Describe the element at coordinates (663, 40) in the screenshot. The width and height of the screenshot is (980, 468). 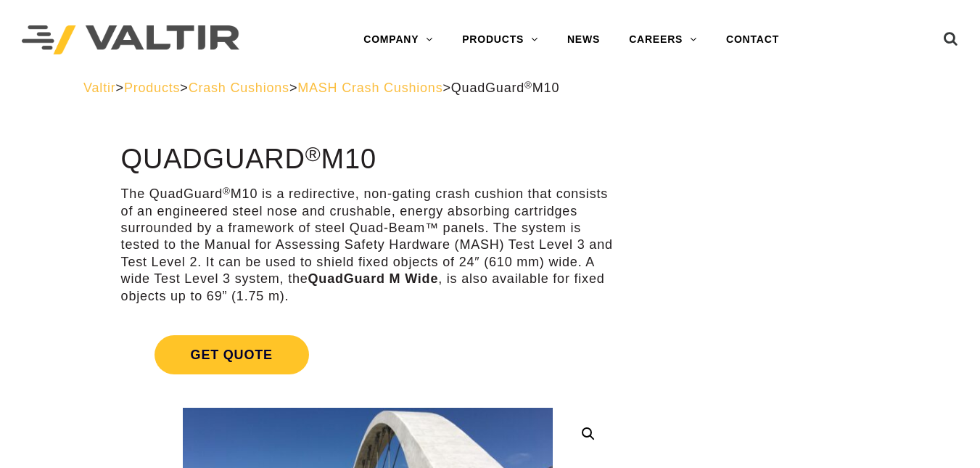
I see `a: CAREERS` at that location.